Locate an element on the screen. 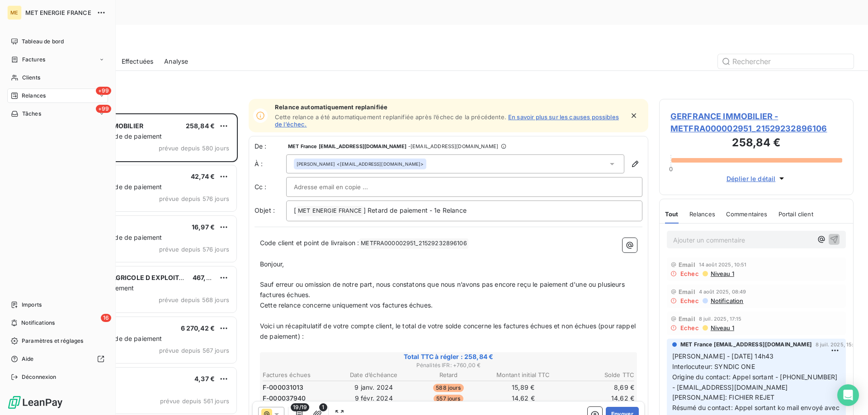 This screenshot has height=415, width=868. span: Paramètres et réglages is located at coordinates (52, 341).